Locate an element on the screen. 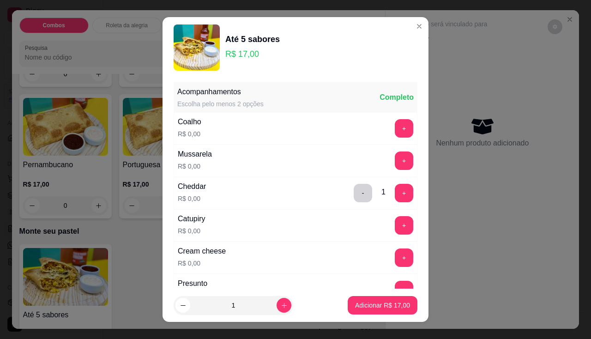  div: Completo is located at coordinates (397, 97).